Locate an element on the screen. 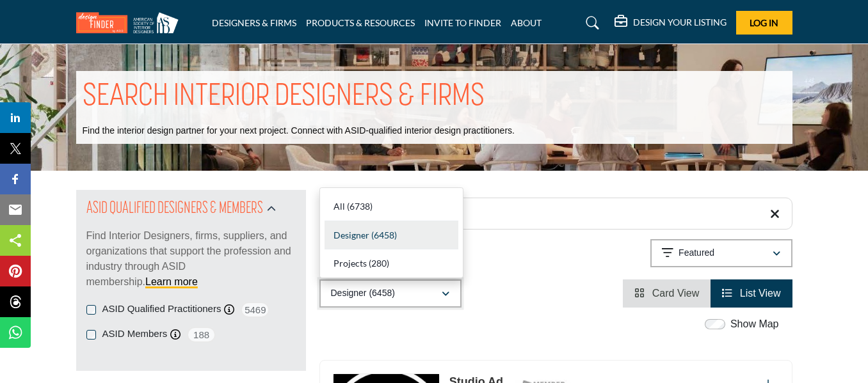  input: ASID Qualified Practitioners checkbox is located at coordinates (91, 310).